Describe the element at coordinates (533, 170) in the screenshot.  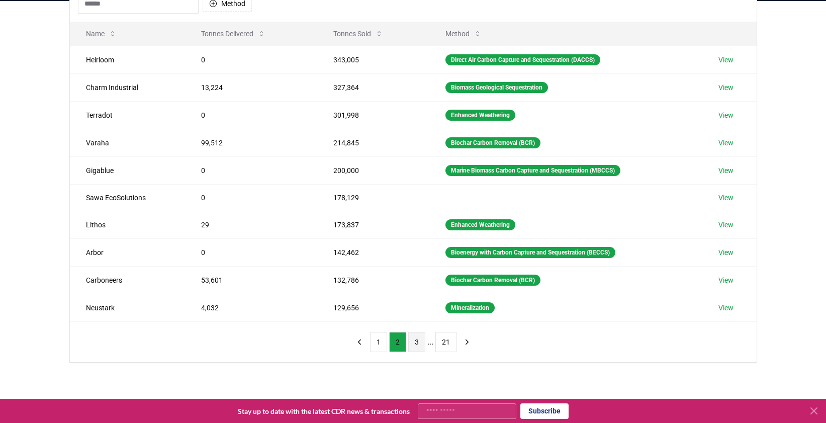
I see `div: Marine Biomass Carbon Capture and Sequestration (MBCCS)` at that location.